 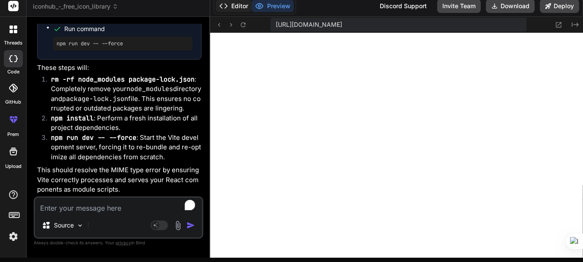 I want to click on p: Always double-check its answers. Your in Bind, so click(x=118, y=242).